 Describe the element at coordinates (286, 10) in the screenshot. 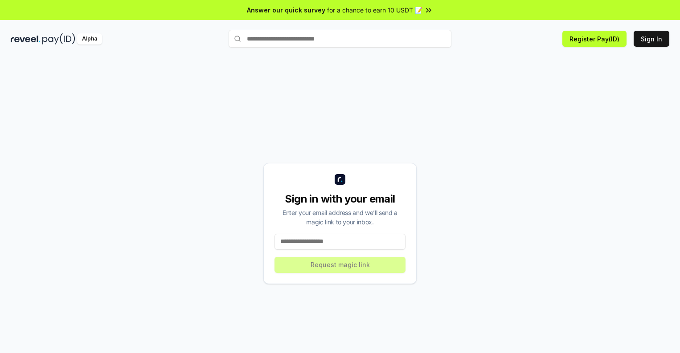

I see `span: Answer our quick survey` at that location.